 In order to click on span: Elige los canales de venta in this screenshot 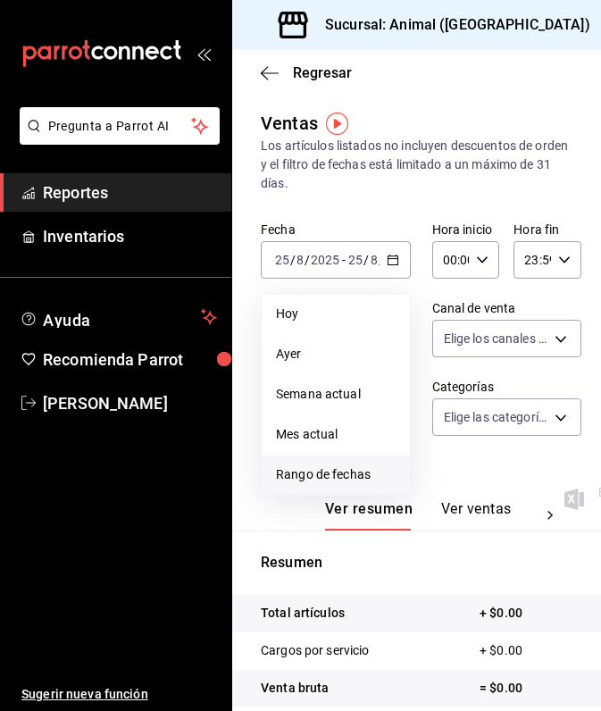, I will do `click(497, 339)`.